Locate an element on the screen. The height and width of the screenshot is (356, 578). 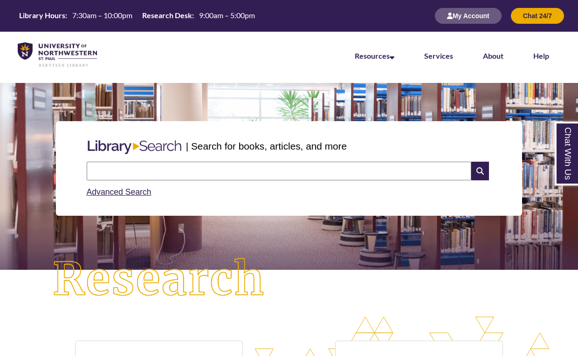
a: About is located at coordinates (493, 56).